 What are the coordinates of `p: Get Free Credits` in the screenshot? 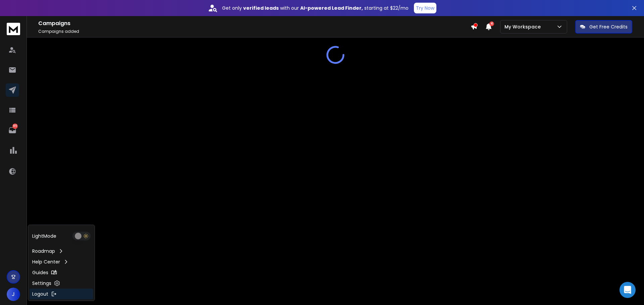 It's located at (608, 27).